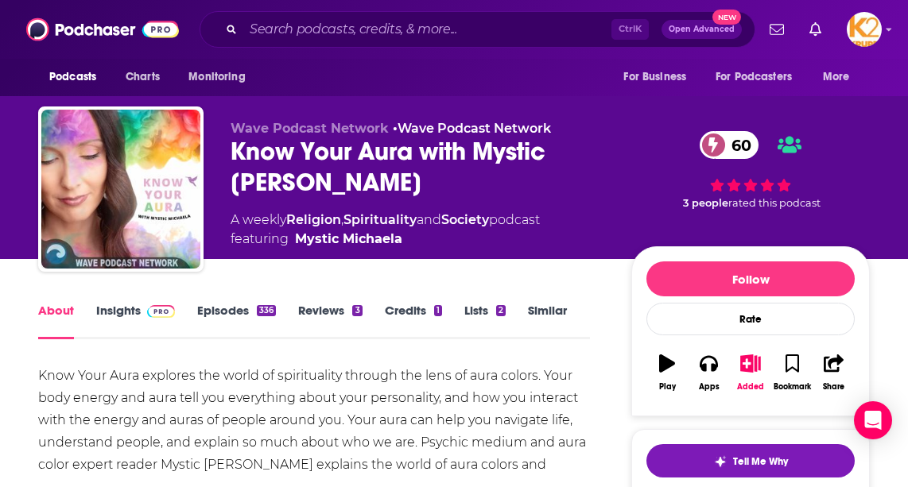 The height and width of the screenshot is (487, 908). Describe the element at coordinates (477, 29) in the screenshot. I see `div: Search podcasts, credits, & more...` at that location.